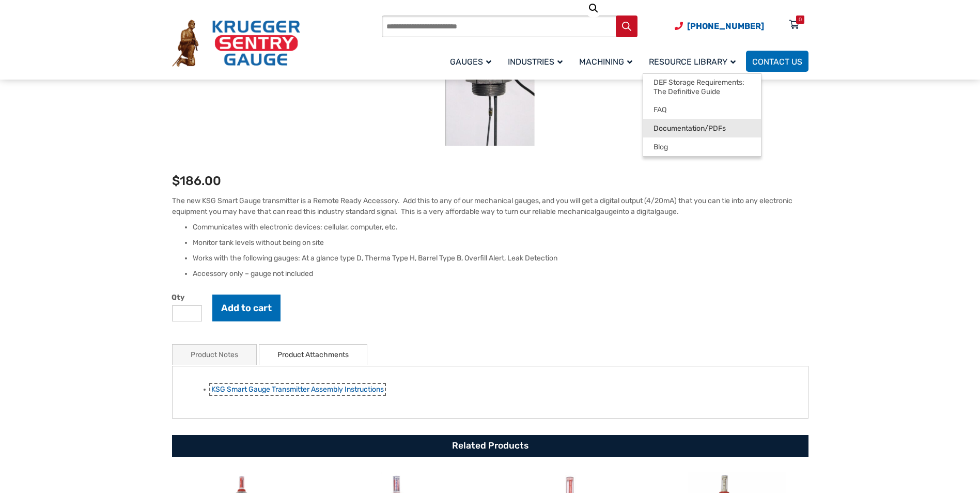 The width and height of the screenshot is (980, 493). I want to click on a: Gauges, so click(472, 61).